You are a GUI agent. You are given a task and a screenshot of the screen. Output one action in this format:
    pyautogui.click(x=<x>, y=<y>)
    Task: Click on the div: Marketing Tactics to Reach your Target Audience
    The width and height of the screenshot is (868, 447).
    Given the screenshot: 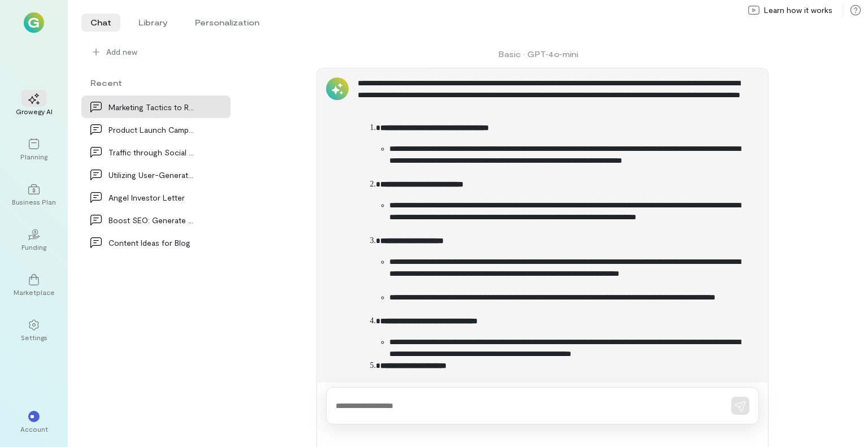 What is the action you would take?
    pyautogui.click(x=153, y=107)
    